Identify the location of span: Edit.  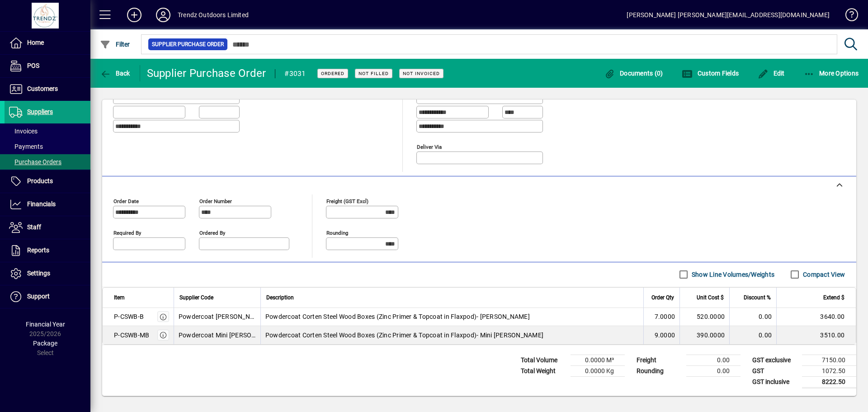
(771, 73).